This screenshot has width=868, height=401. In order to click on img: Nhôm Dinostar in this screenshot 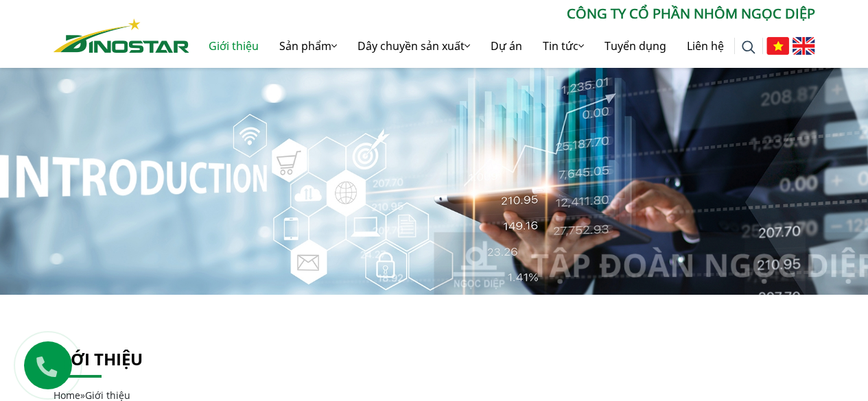, I will do `click(121, 36)`.